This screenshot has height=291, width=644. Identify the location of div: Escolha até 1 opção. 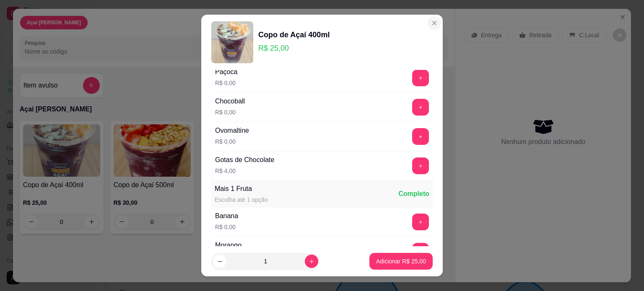
(241, 200).